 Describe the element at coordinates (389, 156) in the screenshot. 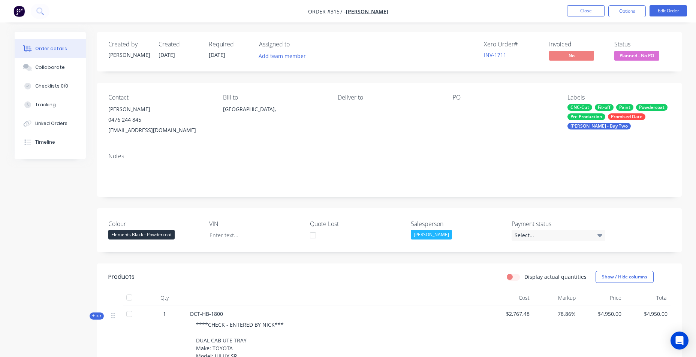

I see `div: Notes` at that location.